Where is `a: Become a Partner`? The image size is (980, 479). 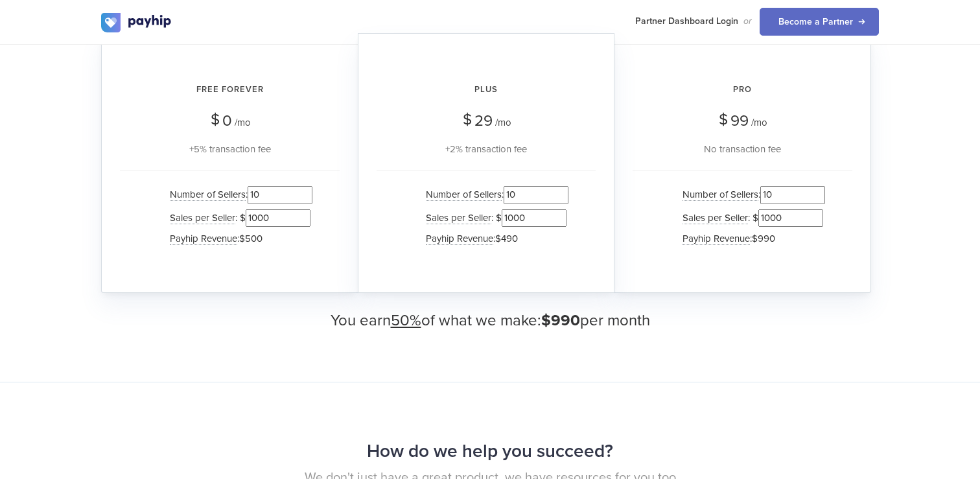
a: Become a Partner is located at coordinates (819, 21).